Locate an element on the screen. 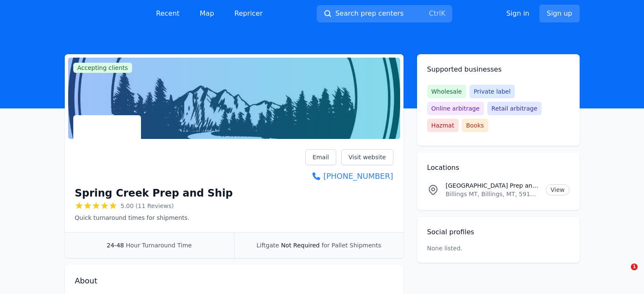  span: Wholesale is located at coordinates (447, 91).